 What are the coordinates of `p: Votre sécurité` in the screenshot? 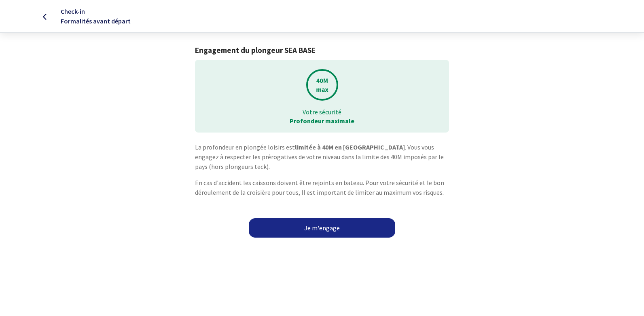 It's located at (321, 112).